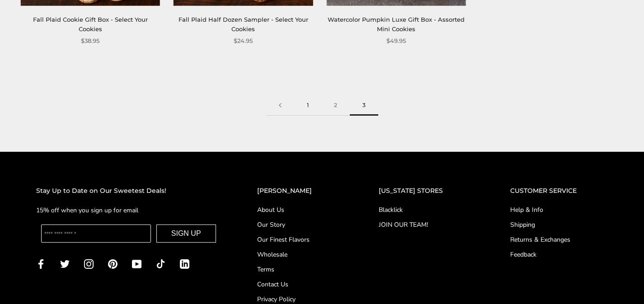  What do you see at coordinates (300, 269) in the screenshot?
I see `a: Terms` at bounding box center [300, 269].